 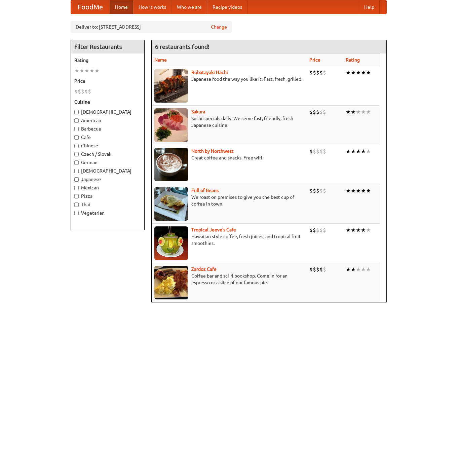 I want to click on a: Home, so click(x=121, y=7).